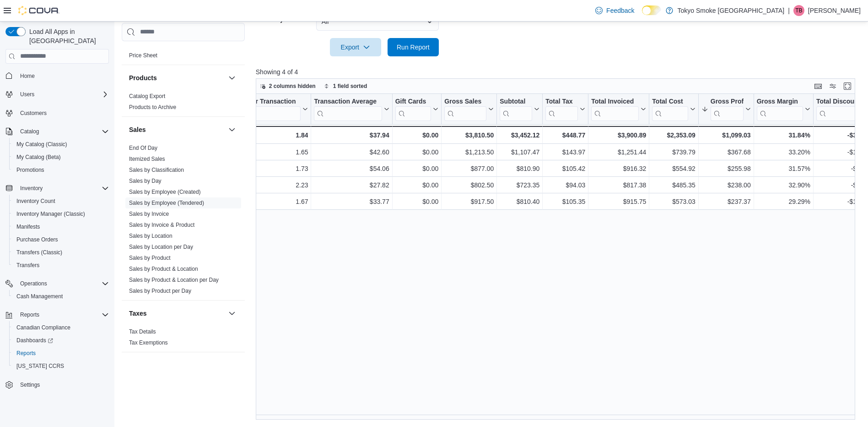 The height and width of the screenshot is (427, 868). I want to click on span: Transfers (Classic), so click(61, 252).